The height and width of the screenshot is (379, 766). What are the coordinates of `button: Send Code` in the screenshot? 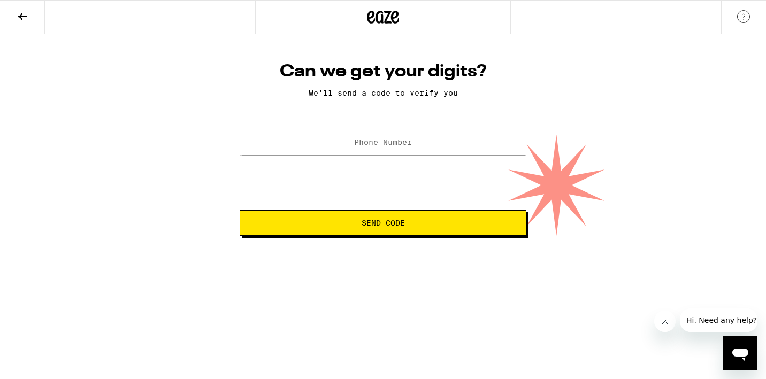 It's located at (383, 223).